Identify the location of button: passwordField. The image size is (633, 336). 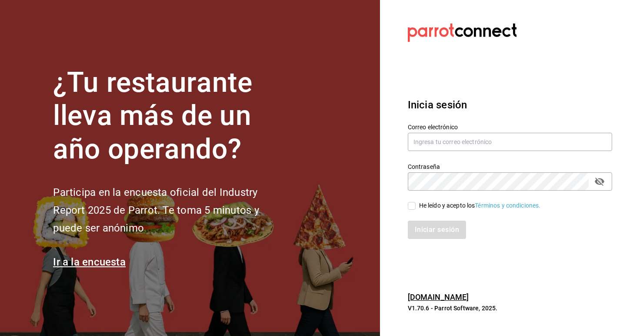
(600, 181).